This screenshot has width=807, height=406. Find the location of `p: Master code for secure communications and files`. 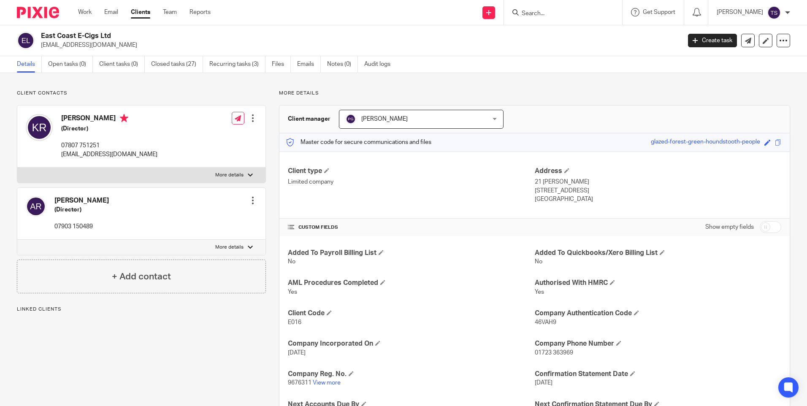

p: Master code for secure communications and files is located at coordinates (359, 142).